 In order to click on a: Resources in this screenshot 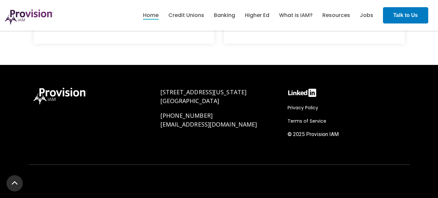, I will do `click(336, 15)`.